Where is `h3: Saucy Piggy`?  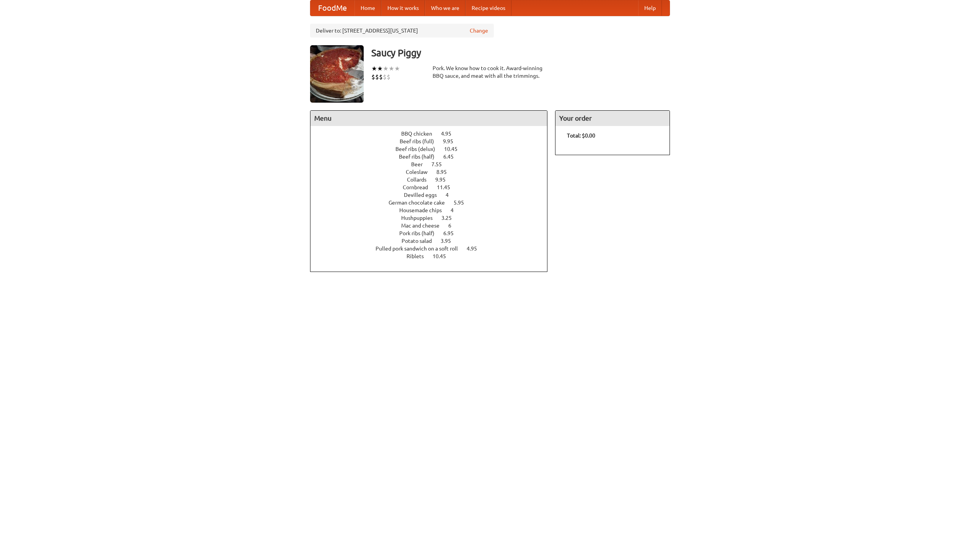 h3: Saucy Piggy is located at coordinates (521, 53).